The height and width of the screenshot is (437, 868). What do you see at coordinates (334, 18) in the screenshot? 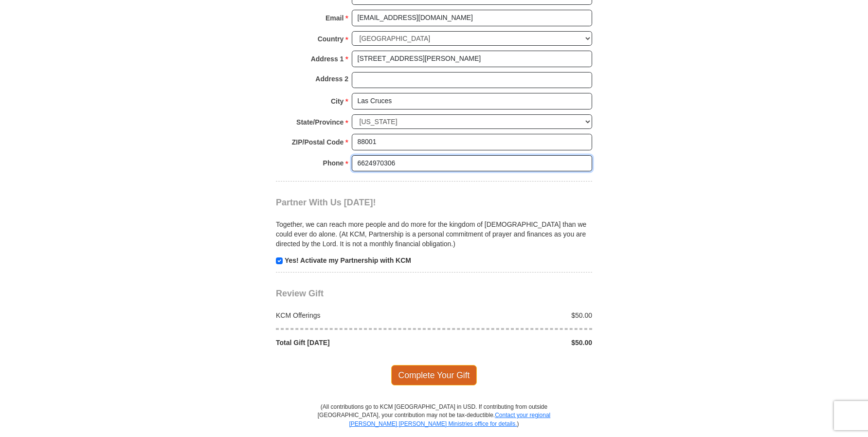
I see `strong: Email` at bounding box center [334, 18].